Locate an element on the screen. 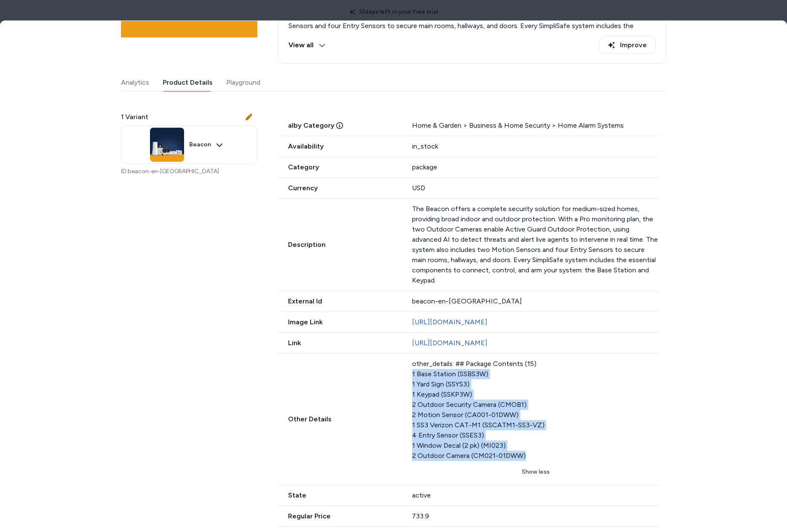  button: Analytics is located at coordinates (135, 83).